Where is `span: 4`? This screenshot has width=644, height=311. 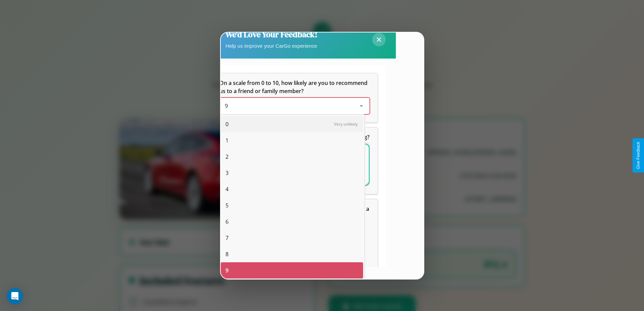 span: 4 is located at coordinates (227, 189).